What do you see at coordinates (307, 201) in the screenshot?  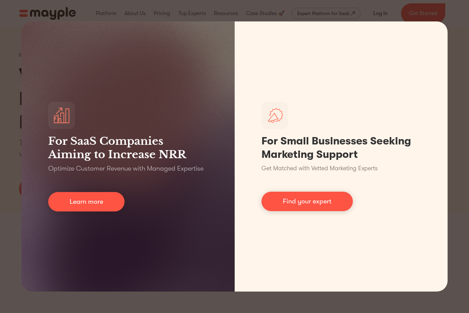 I see `a: Find your expert` at bounding box center [307, 201].